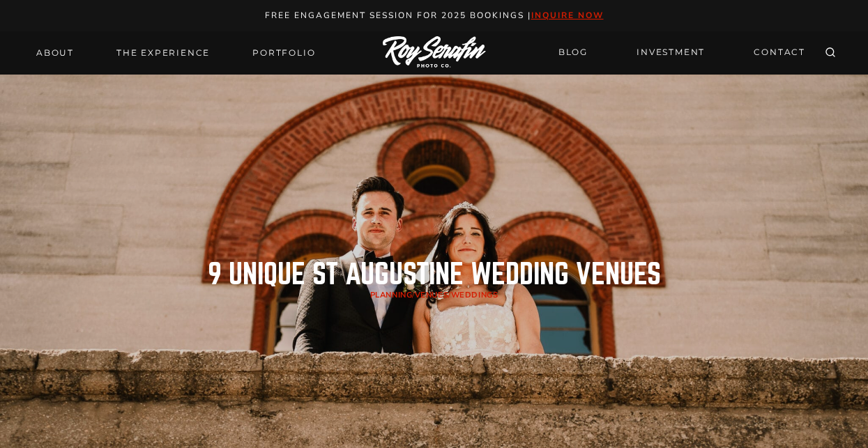 This screenshot has height=448, width=868. I want to click on a: About, so click(55, 53).